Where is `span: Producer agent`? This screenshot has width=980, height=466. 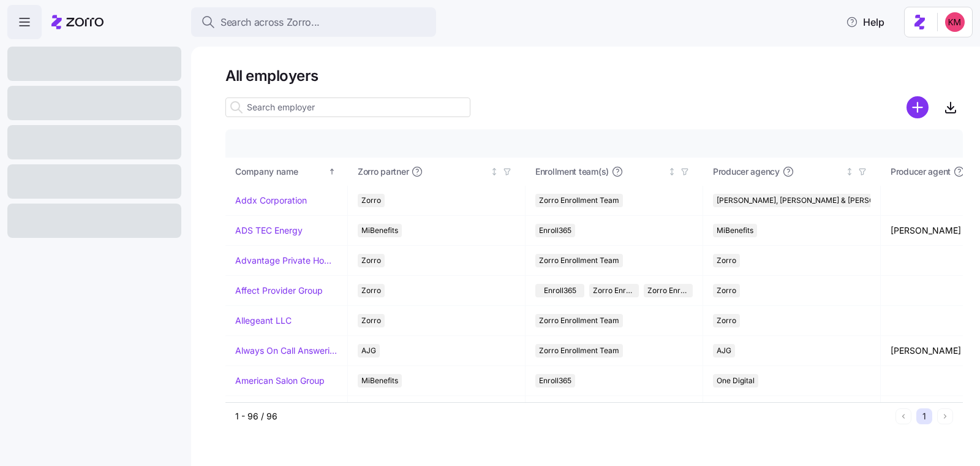 span: Producer agent is located at coordinates (921, 171).